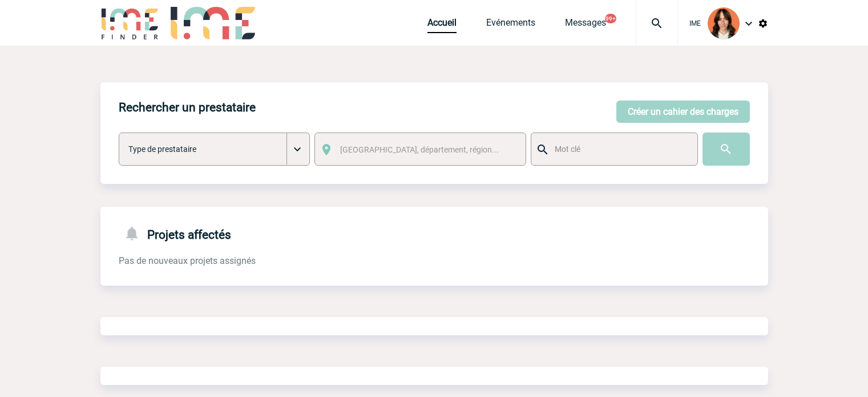 This screenshot has height=397, width=868. I want to click on img: notifications-24-px-g.png, so click(135, 233).